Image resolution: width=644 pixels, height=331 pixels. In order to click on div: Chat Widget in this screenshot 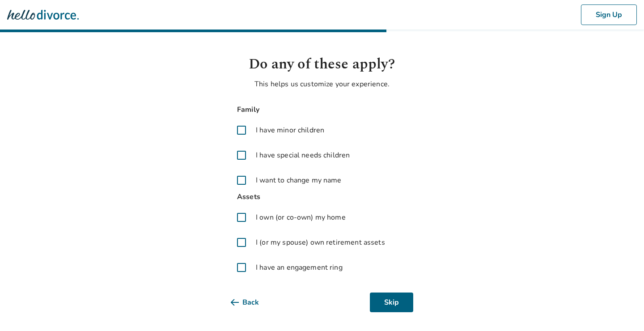, I will do `click(622, 309)`.